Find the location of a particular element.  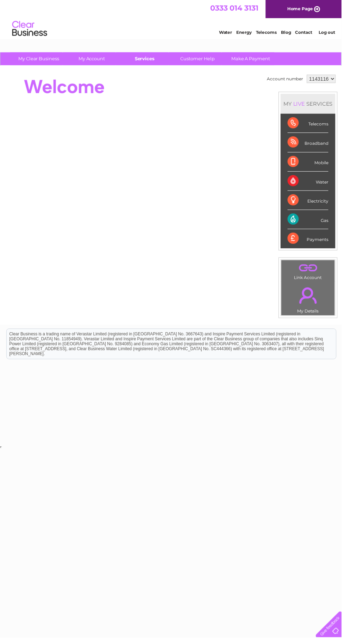

div: Electricity is located at coordinates (311, 202).